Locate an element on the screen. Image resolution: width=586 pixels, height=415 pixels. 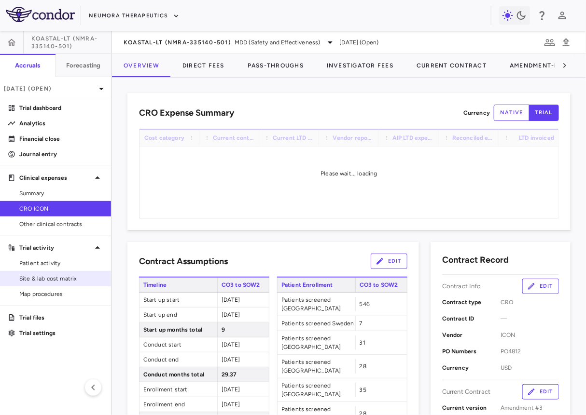
button: trial is located at coordinates (544, 113).